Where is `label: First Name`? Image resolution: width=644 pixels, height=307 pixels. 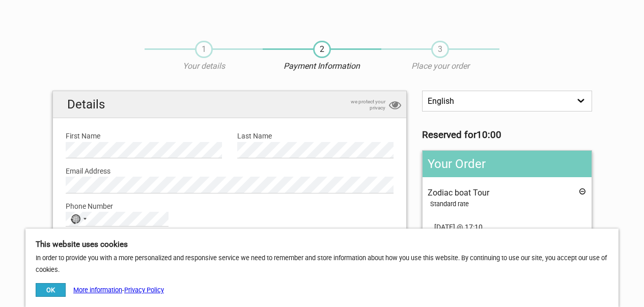
label: First Name is located at coordinates (143, 136).